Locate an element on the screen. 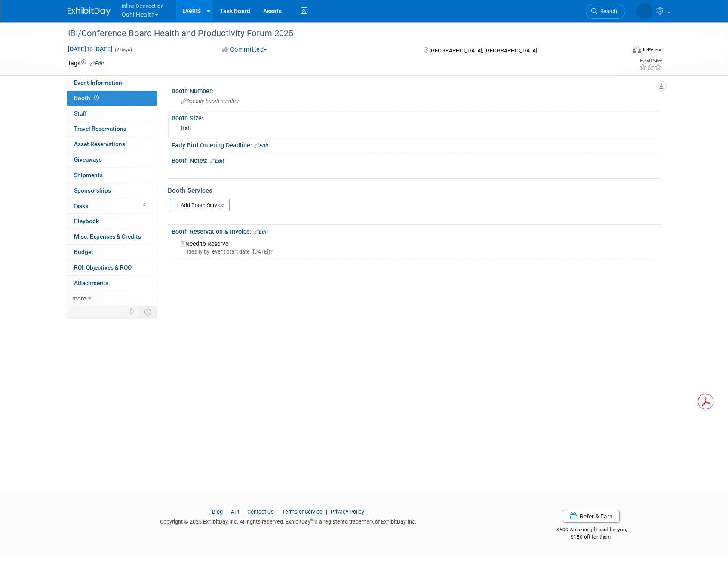 Image resolution: width=728 pixels, height=564 pixels. td: Personalize Event Tab Strip is located at coordinates (132, 312).